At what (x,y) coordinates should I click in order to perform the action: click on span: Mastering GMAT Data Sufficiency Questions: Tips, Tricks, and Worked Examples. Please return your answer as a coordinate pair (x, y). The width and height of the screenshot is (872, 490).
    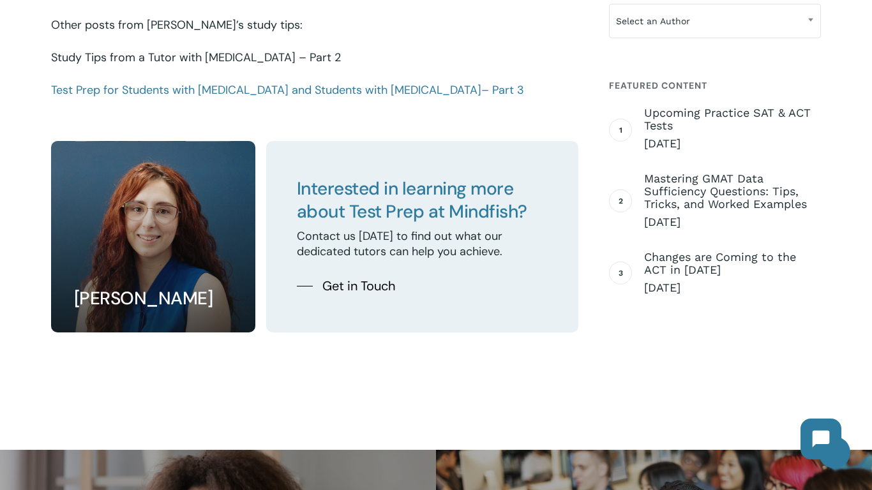
    Looking at the image, I should click on (732, 192).